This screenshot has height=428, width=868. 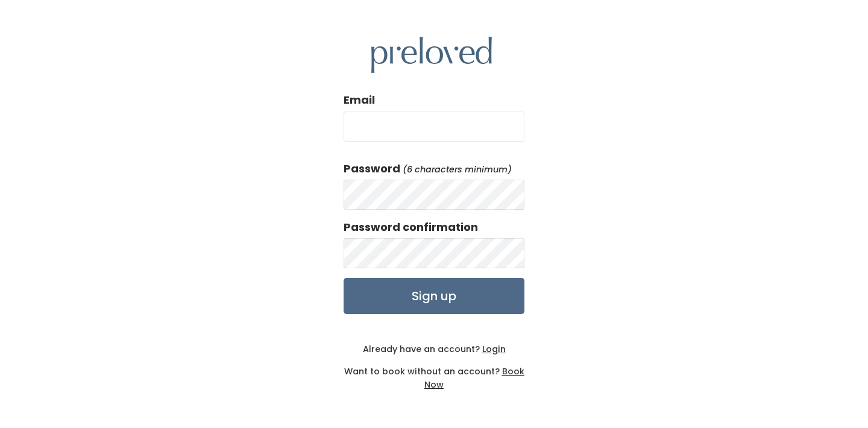 What do you see at coordinates (434, 296) in the screenshot?
I see `input: Sign up` at bounding box center [434, 296].